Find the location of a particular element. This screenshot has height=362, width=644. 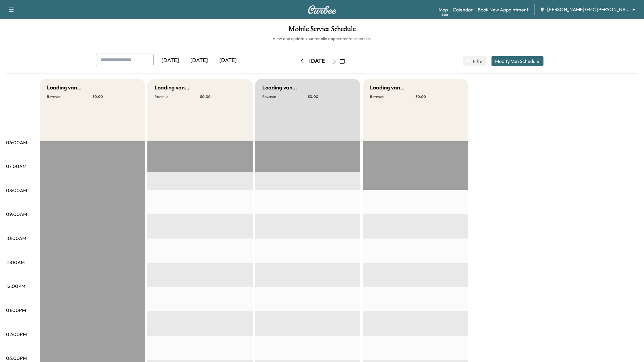

a: Calendar is located at coordinates (463, 10).